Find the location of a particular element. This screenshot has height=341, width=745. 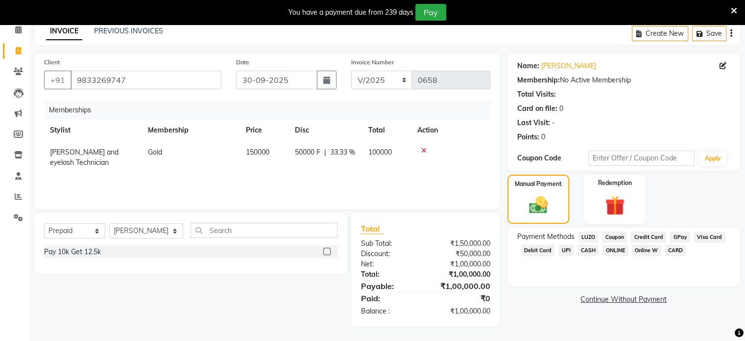

div: Total: is located at coordinates (390, 274).